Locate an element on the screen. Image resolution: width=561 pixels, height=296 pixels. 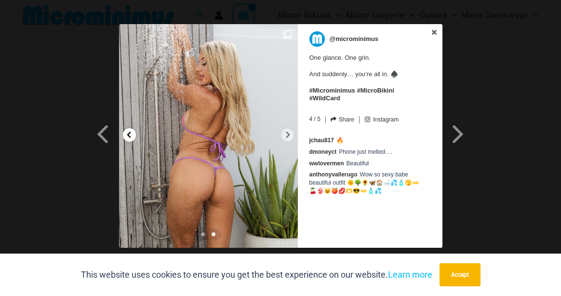
button: Accept is located at coordinates (460, 275).